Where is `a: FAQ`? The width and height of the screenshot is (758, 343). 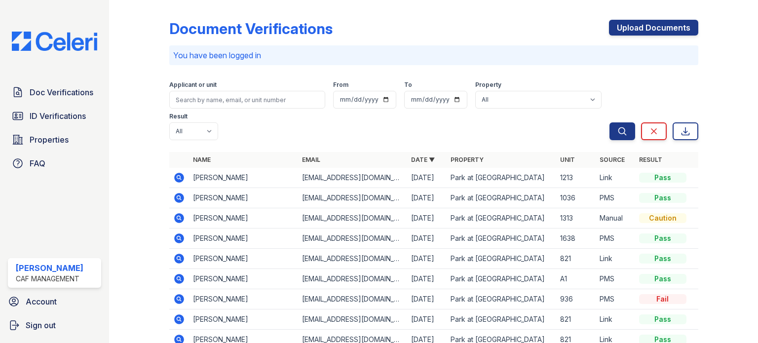
a: FAQ is located at coordinates (54, 163).